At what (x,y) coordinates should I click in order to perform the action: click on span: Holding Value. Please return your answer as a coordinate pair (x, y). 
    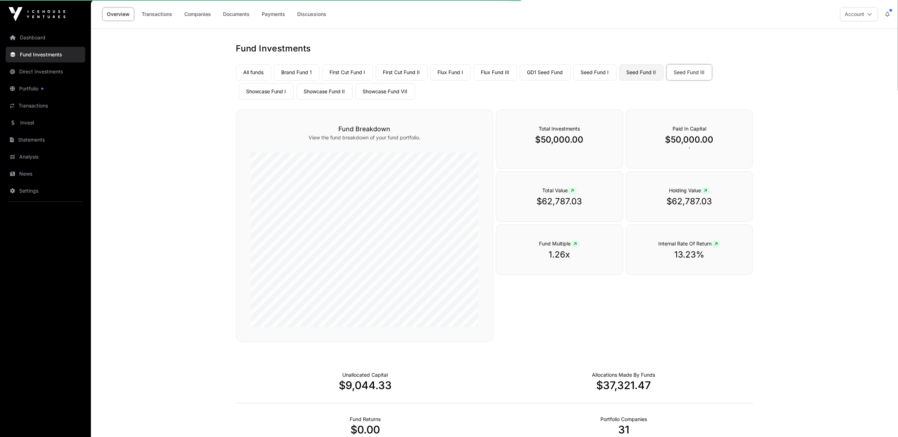
    Looking at the image, I should click on (689, 190).